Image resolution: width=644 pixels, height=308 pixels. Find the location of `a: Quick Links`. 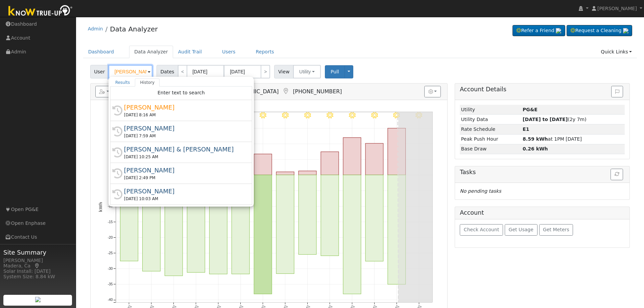

a: Quick Links is located at coordinates (616, 52).